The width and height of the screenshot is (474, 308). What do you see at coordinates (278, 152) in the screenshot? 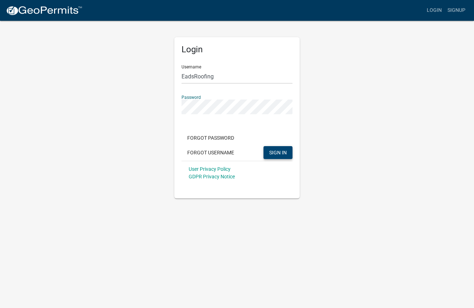
I see `span: SIGN IN` at bounding box center [278, 152].